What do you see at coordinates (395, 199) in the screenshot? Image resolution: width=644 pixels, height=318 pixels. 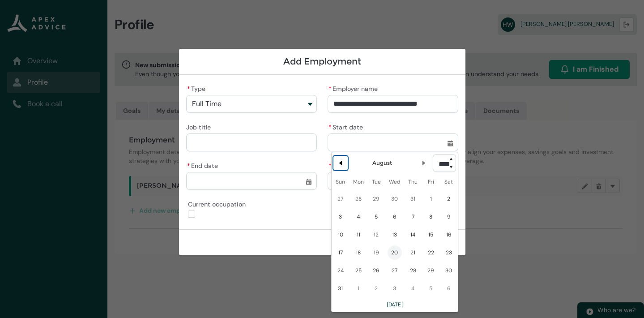 I see `td: 2025-07-30` at bounding box center [395, 199].